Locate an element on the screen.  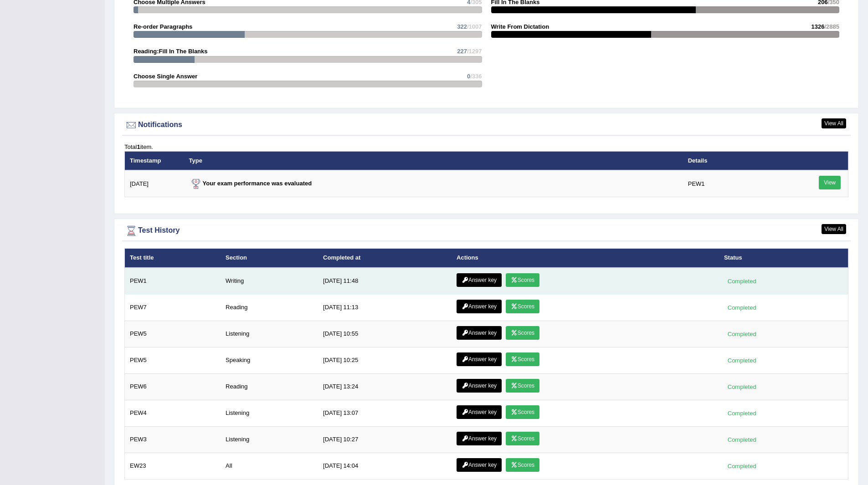
a: View is located at coordinates (830, 183).